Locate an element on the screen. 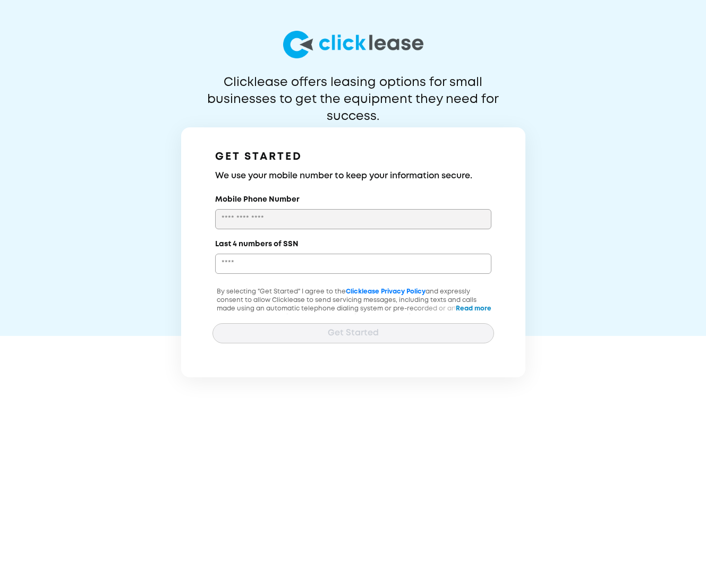  a: Clicklease Privacy Policy is located at coordinates (386, 292).